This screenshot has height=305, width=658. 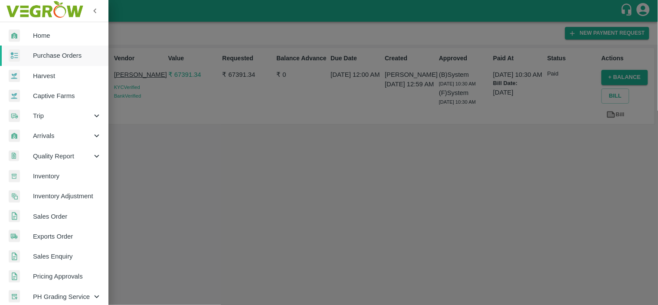 I want to click on span: Harvest, so click(x=67, y=76).